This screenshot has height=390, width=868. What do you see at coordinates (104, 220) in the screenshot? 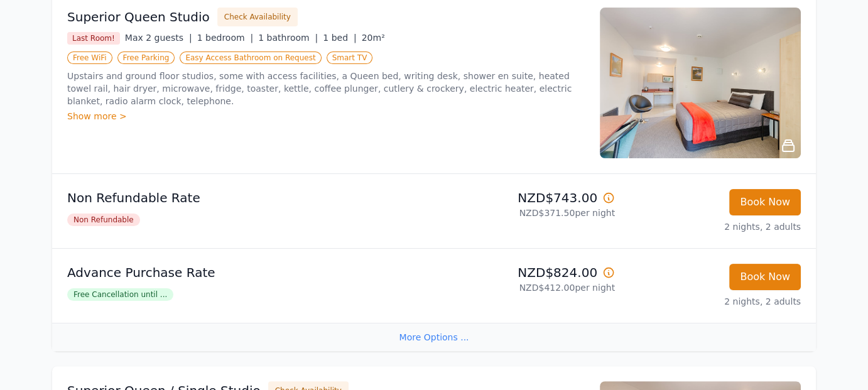
I see `span: Non Refundable` at bounding box center [104, 220].